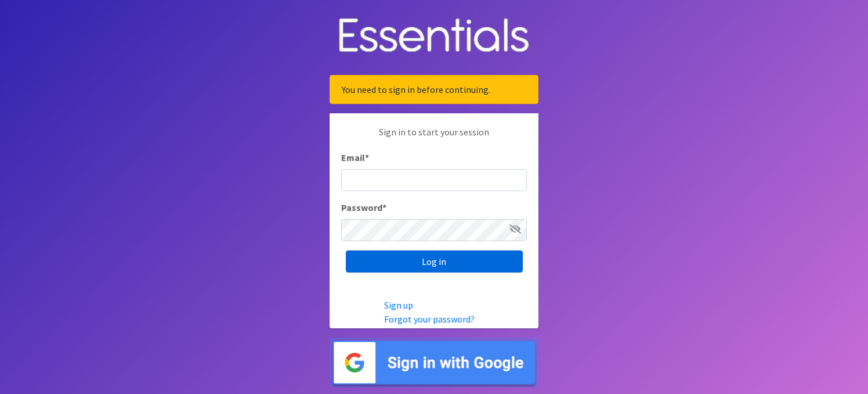 Image resolution: width=868 pixels, height=394 pixels. Describe the element at coordinates (429, 319) in the screenshot. I see `a: Forgot your password?` at that location.